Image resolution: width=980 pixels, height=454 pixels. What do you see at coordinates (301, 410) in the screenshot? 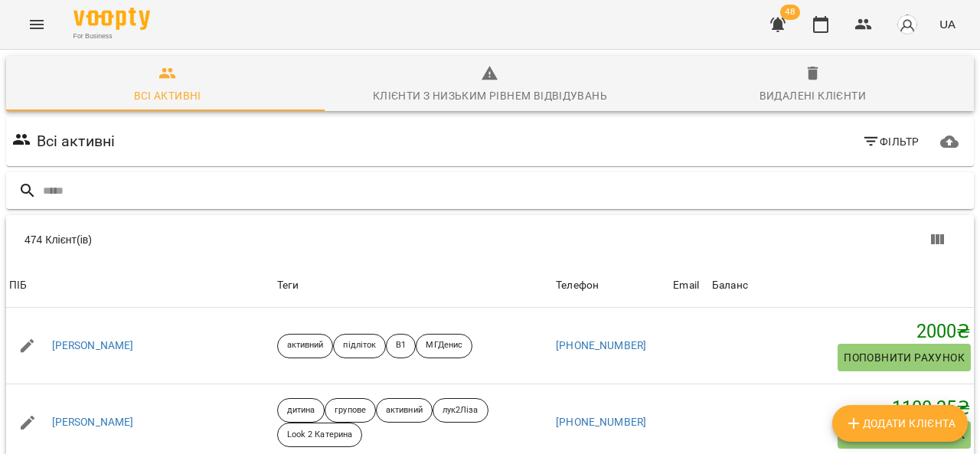
I see `div: дитина` at bounding box center [301, 410].